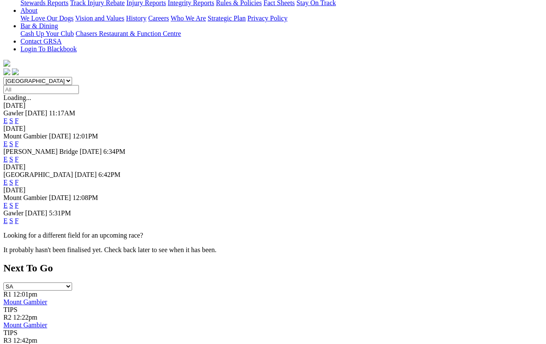  What do you see at coordinates (47, 33) in the screenshot?
I see `a: Cash Up Your Club` at bounding box center [47, 33].